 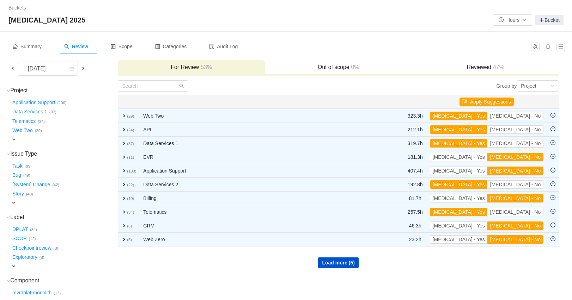 What do you see at coordinates (20, 230) in the screenshot?
I see `button: DPLAT` at bounding box center [20, 230].